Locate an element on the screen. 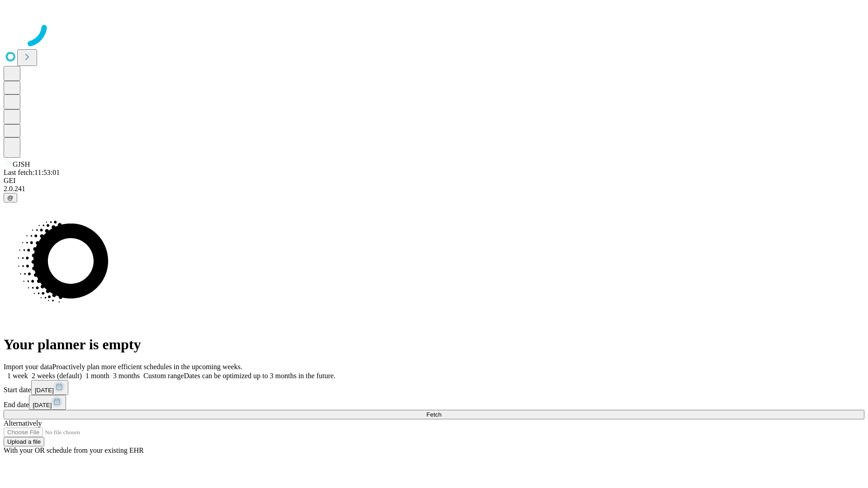 The height and width of the screenshot is (488, 868). span: With your OR schedule from your existing EHR is located at coordinates (74, 450).